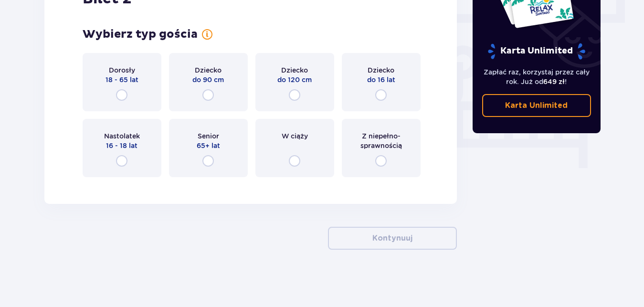  Describe the element at coordinates (294, 136) in the screenshot. I see `p: W ciąży` at that location.